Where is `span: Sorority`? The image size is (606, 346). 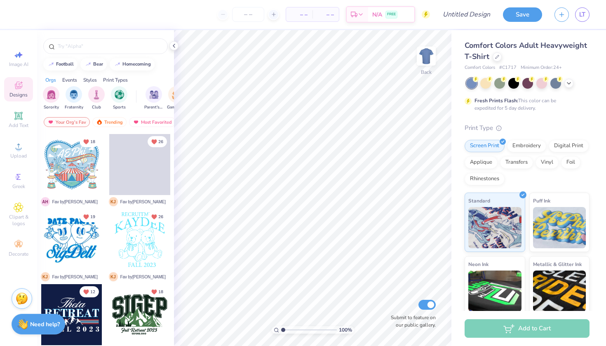
span: Sorority is located at coordinates (51, 107).